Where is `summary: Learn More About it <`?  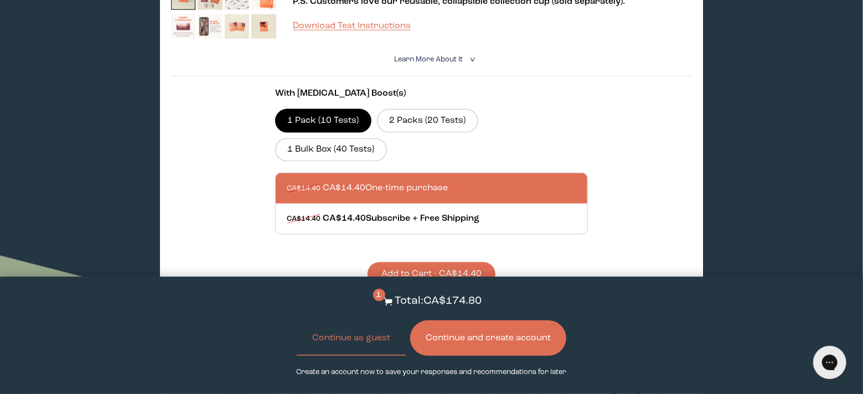
summary: Learn More About it < is located at coordinates (432, 59).